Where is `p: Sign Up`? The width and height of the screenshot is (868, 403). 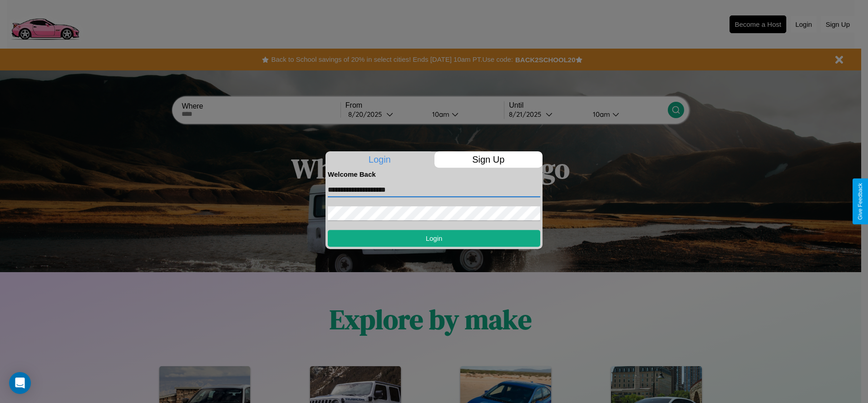
p: Sign Up is located at coordinates (489, 159).